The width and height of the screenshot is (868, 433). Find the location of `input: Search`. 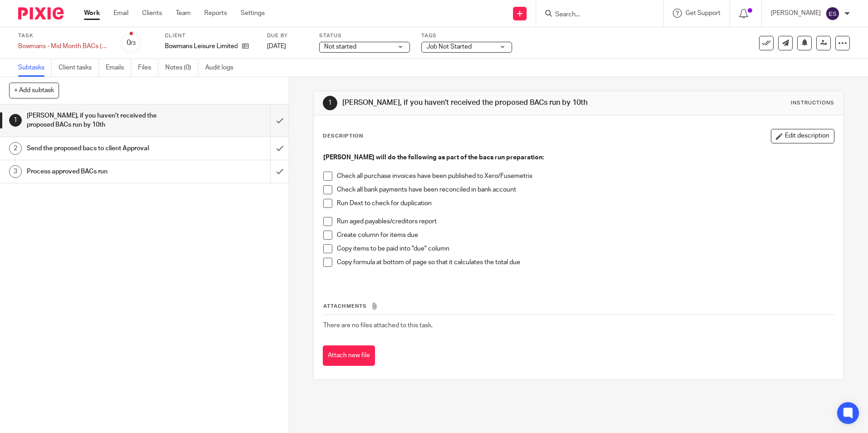

input: Search is located at coordinates (595, 15).